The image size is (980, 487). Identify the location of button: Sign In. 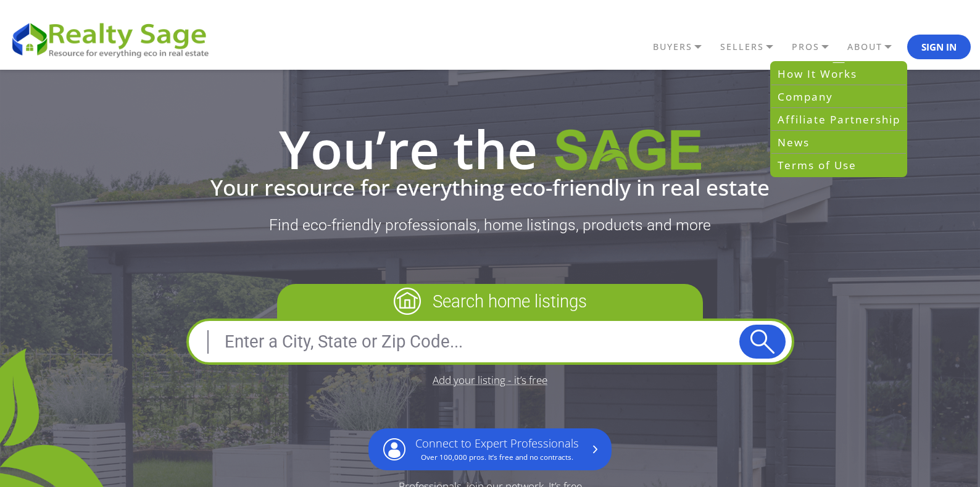
(939, 47).